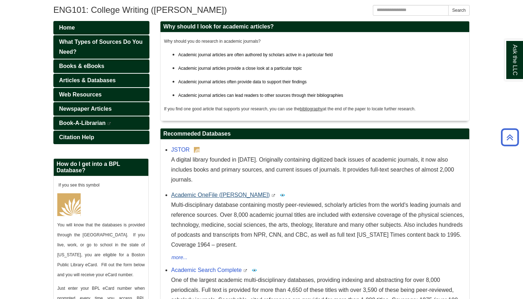 The image size is (523, 299). What do you see at coordinates (87, 80) in the screenshot?
I see `span: Articles & Databases` at bounding box center [87, 80].